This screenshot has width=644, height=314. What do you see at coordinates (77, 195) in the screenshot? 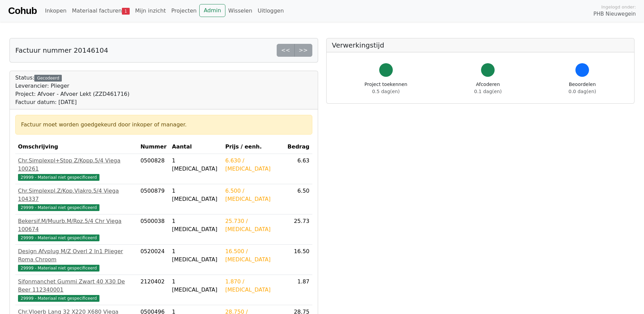
I see `div: Chr.Simplexpl.Z/Kop.Vlakro.5/4 Viega 104337` at bounding box center [77, 195].